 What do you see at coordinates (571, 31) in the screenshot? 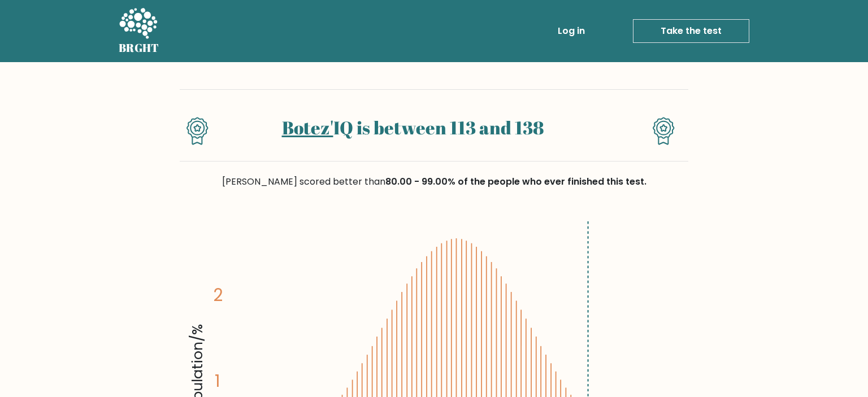
I see `a: Log in` at bounding box center [571, 31].